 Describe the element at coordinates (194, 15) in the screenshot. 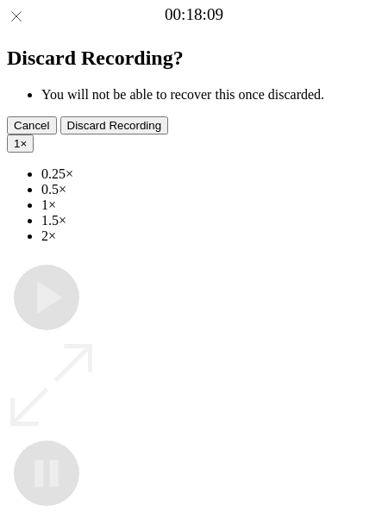

I see `a: 00:18:09` at that location.